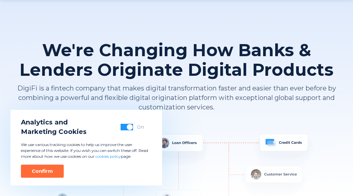  Describe the element at coordinates (176, 60) in the screenshot. I see `h1: We're Changing How Banks & Lenders Originate Digital Products` at that location.